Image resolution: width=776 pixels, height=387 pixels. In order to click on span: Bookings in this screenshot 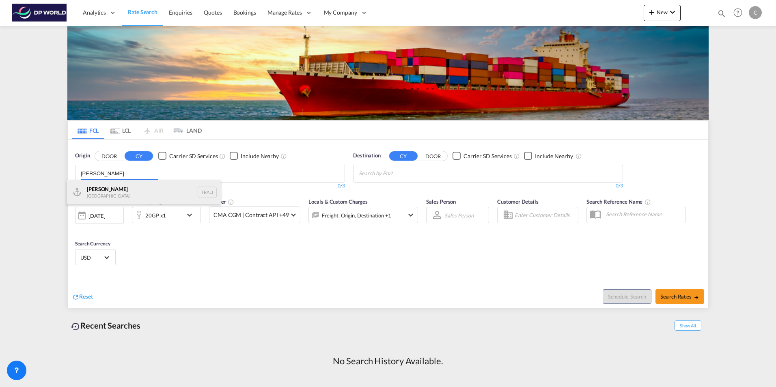, I will do `click(245, 12)`.